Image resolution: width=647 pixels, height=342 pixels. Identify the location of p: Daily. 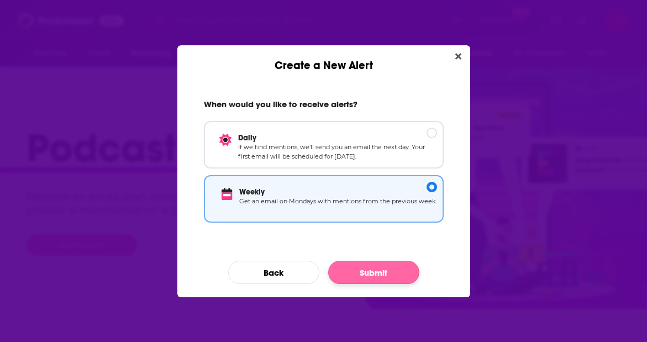
(337, 138).